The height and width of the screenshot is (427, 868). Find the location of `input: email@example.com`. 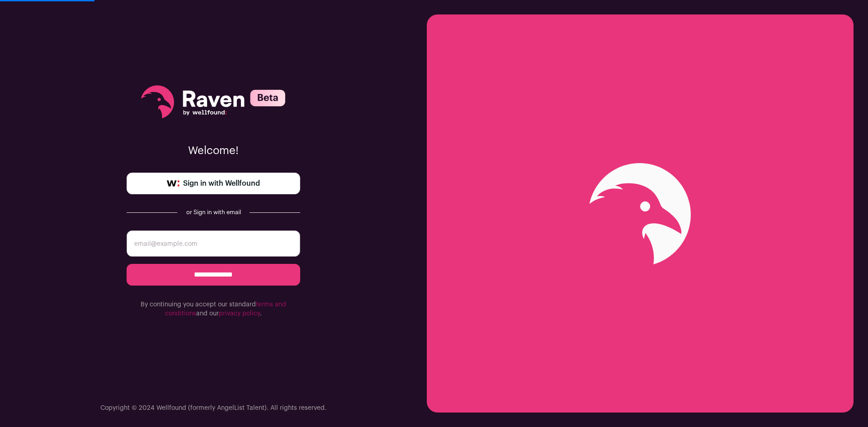

input: email@example.com is located at coordinates (214, 243).